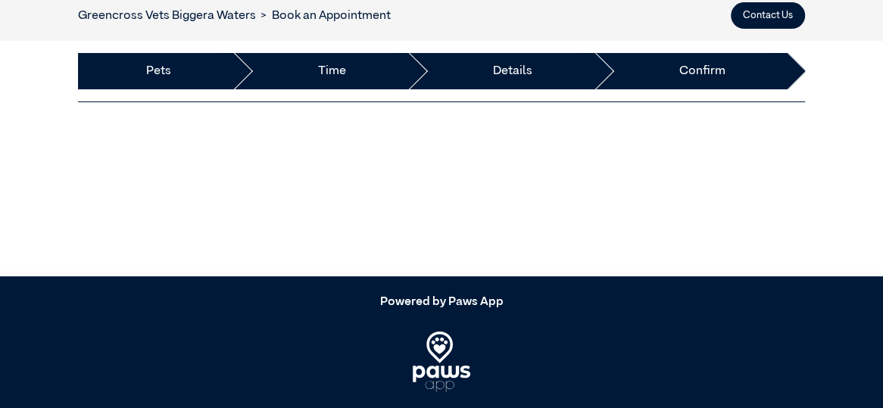  I want to click on a: Confirm, so click(701, 71).